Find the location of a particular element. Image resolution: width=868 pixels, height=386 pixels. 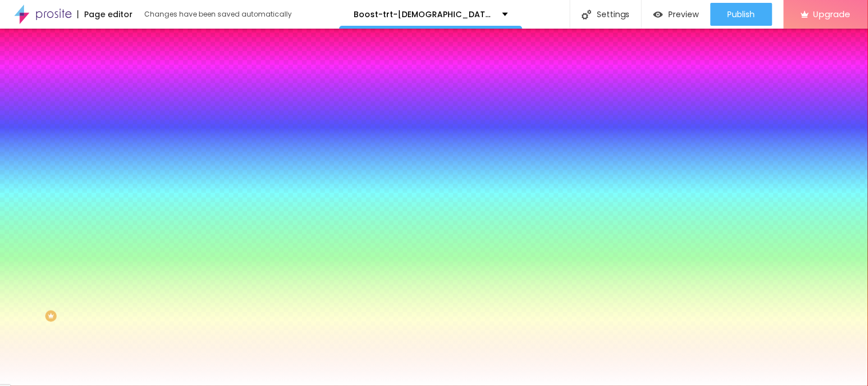

span: Preview is located at coordinates (684, 14).